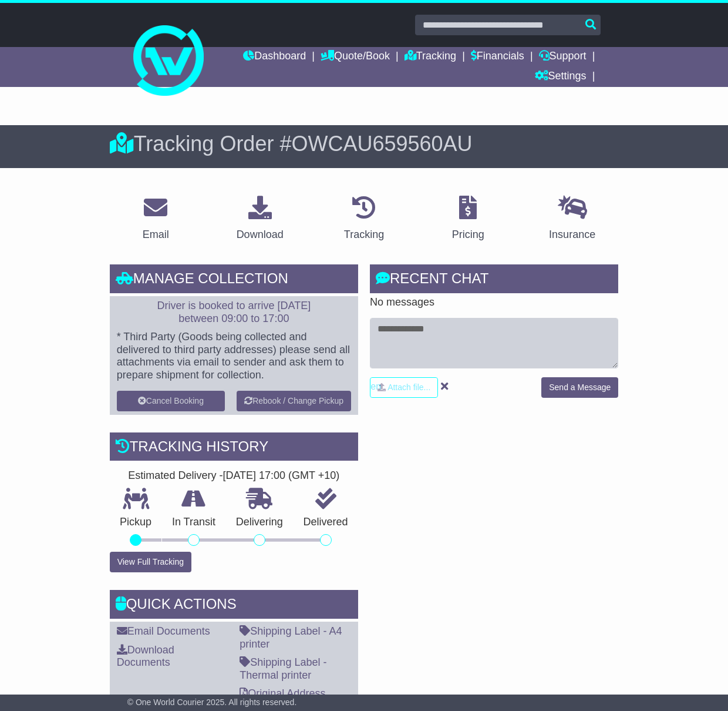  I want to click on div: Quick Actions, so click(234, 606).